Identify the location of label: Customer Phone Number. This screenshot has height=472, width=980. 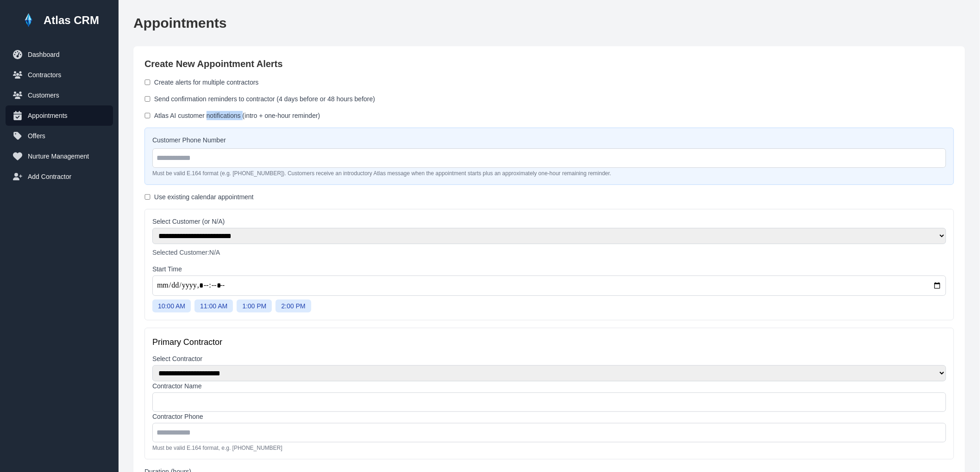
(549, 140).